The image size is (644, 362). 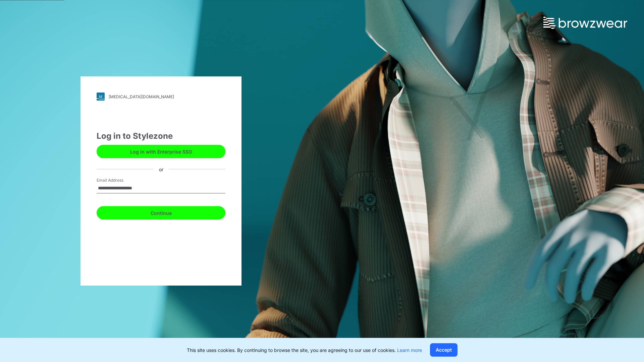 I want to click on div: Log in to Stylezone, so click(x=161, y=136).